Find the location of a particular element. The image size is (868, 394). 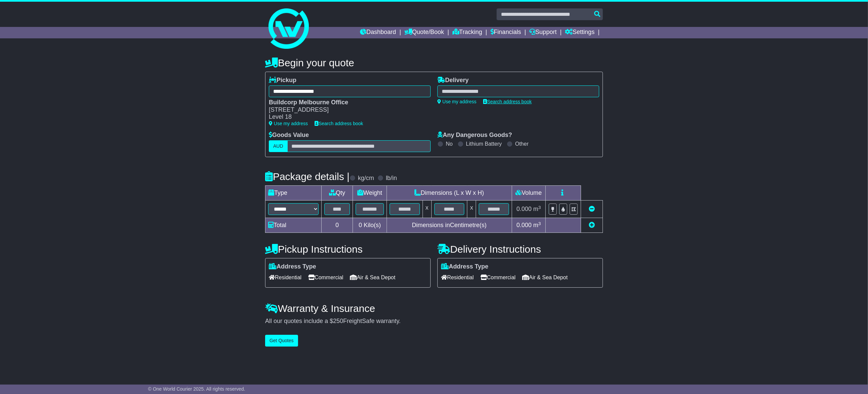

td: Kilo(s) is located at coordinates (369, 225).